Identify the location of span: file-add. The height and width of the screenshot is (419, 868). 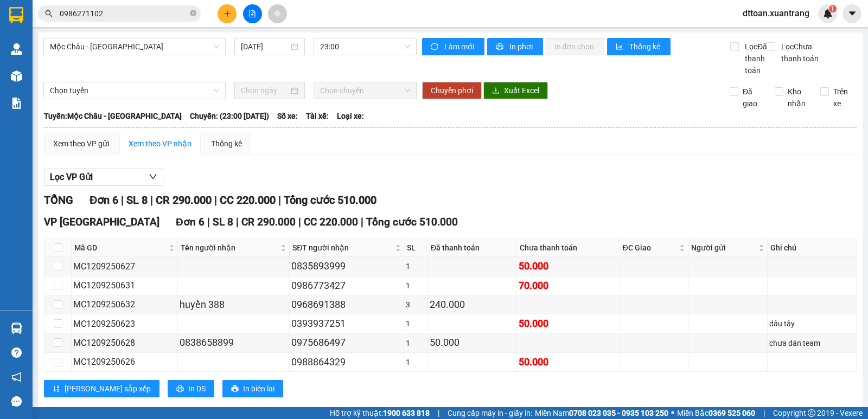
(253, 14).